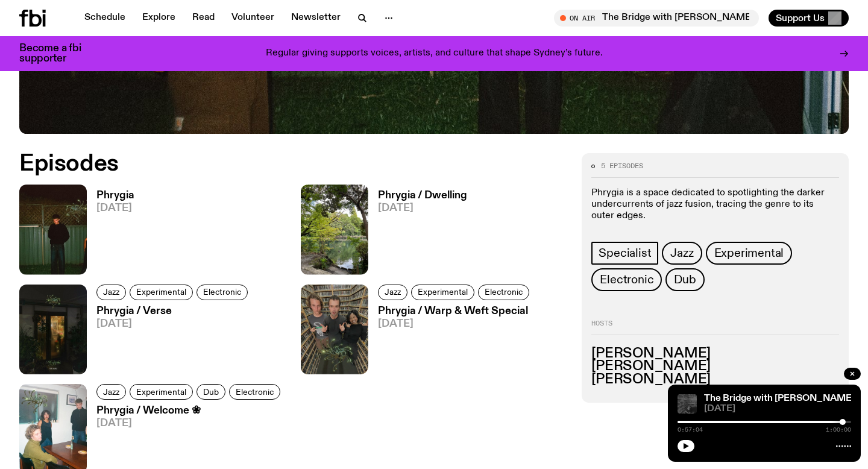 The width and height of the screenshot is (868, 469). What do you see at coordinates (800, 18) in the screenshot?
I see `span: Support Us` at bounding box center [800, 18].